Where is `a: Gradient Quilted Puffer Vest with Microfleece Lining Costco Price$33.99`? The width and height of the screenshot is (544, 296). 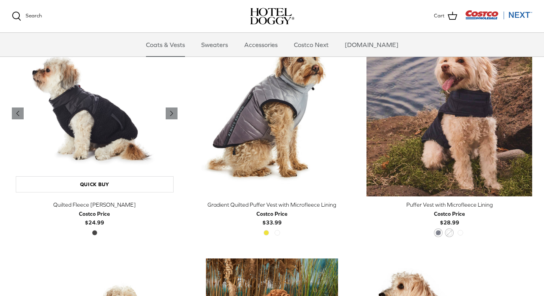 a: Gradient Quilted Puffer Vest with Microfleece Lining Costco Price$33.99 is located at coordinates (272, 213).